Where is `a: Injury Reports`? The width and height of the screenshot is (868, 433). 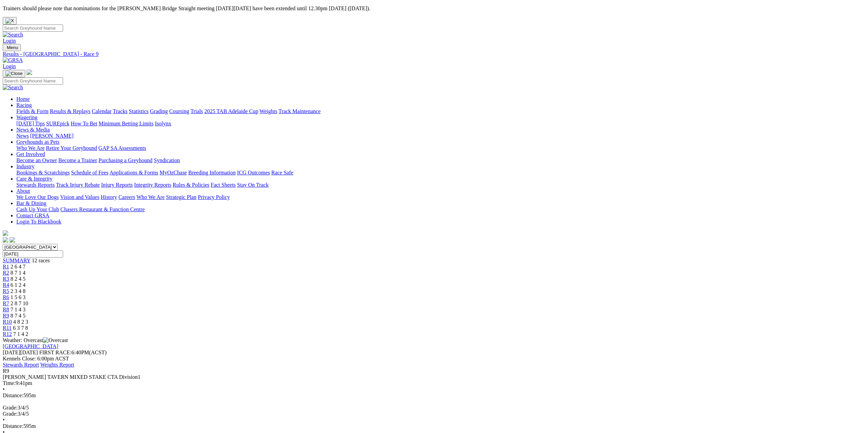
a: Injury Reports is located at coordinates (117, 184).